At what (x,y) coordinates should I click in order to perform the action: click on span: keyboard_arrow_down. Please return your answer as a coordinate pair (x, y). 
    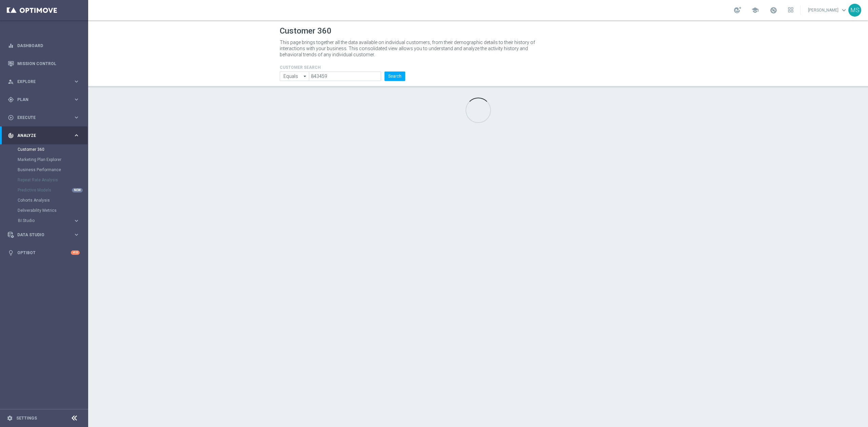
    Looking at the image, I should click on (844, 10).